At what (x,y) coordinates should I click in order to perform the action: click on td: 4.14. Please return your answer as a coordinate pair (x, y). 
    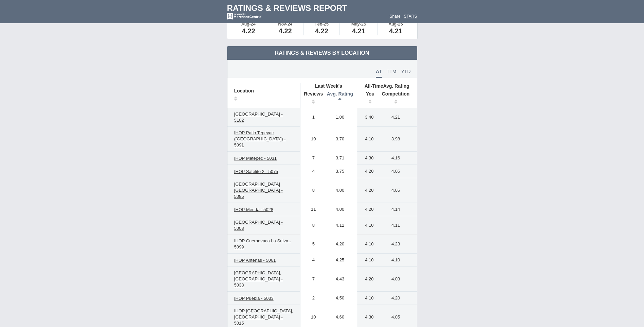
    Looking at the image, I should click on (397, 209).